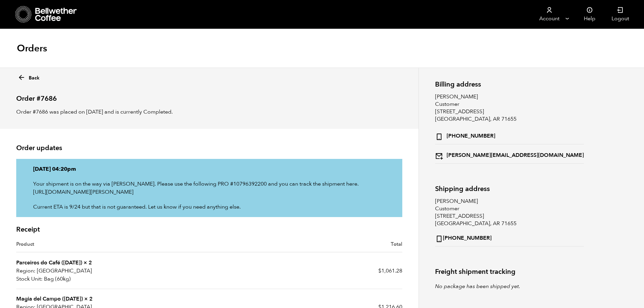  I want to click on strong: Stock Unit:, so click(29, 279).